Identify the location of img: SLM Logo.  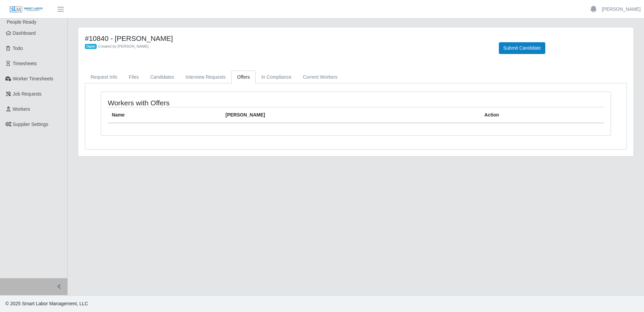
(26, 10).